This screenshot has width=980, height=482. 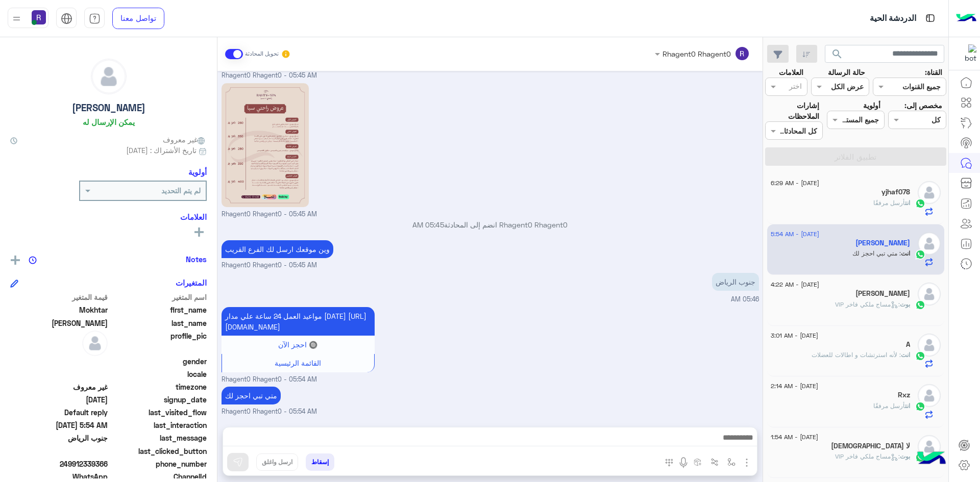 I want to click on img: create order, so click(x=697, y=462).